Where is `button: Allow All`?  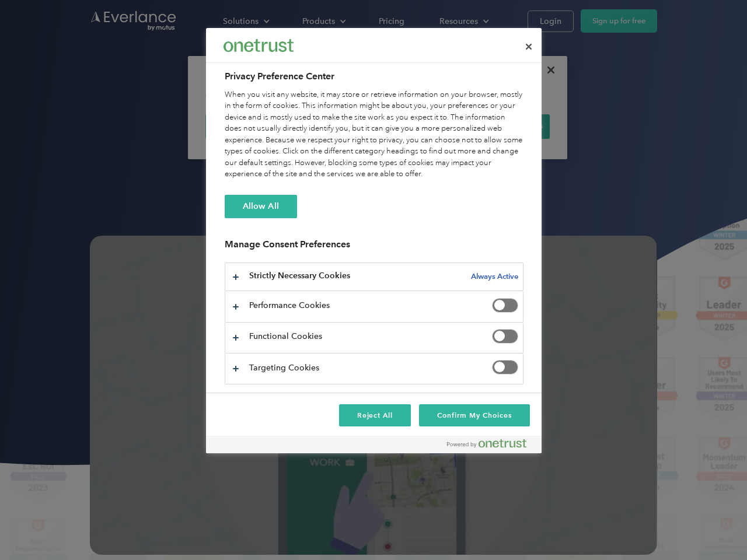
button: Allow All is located at coordinates (261, 207).